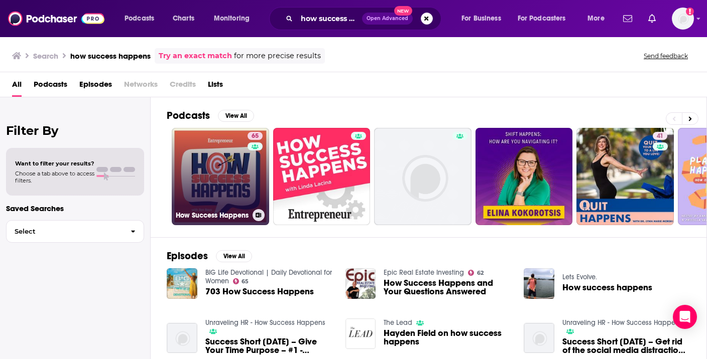  What do you see at coordinates (215, 86) in the screenshot?
I see `a: Lists` at bounding box center [215, 86].